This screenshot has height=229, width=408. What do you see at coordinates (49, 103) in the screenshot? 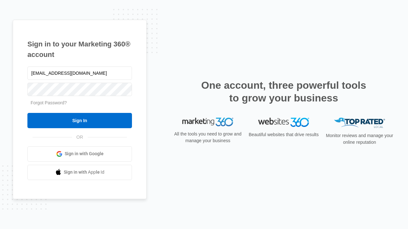
I see `a: Forgot Password?` at bounding box center [49, 103].